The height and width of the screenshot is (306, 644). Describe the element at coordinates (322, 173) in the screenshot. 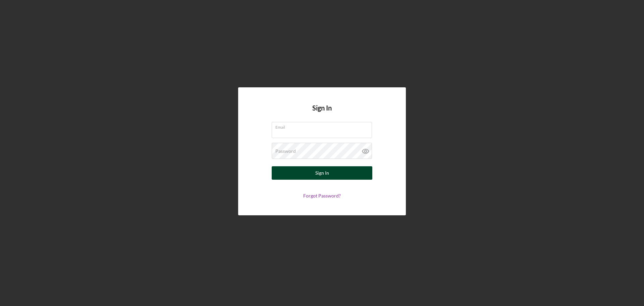

I see `div: Sign In` at that location.